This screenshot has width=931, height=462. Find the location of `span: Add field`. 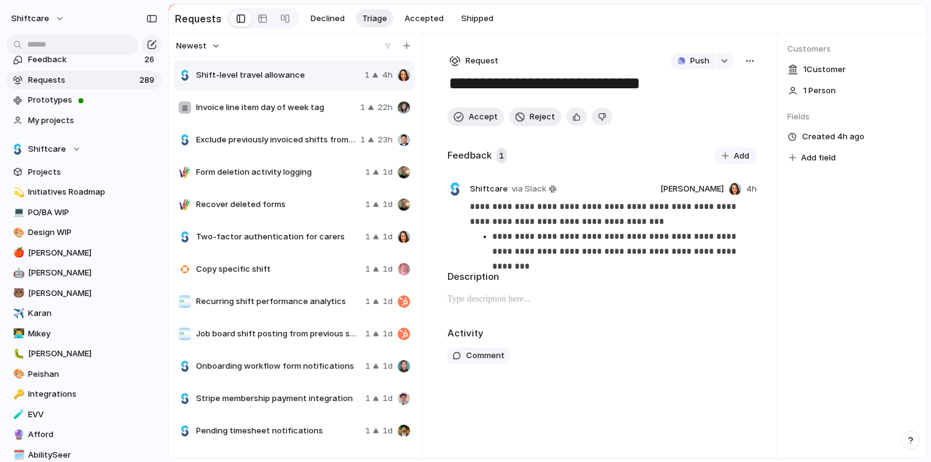

span: Add field is located at coordinates (818, 158).